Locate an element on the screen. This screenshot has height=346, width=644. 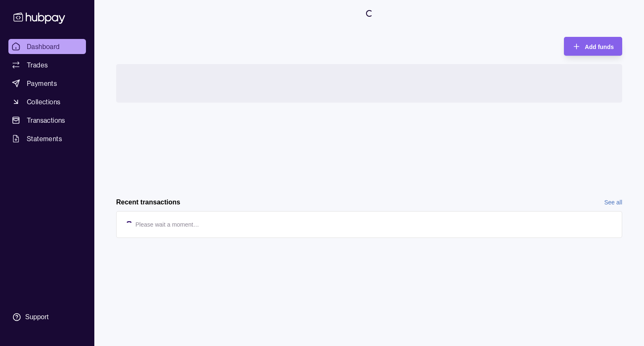
span: Transactions is located at coordinates (46, 120).